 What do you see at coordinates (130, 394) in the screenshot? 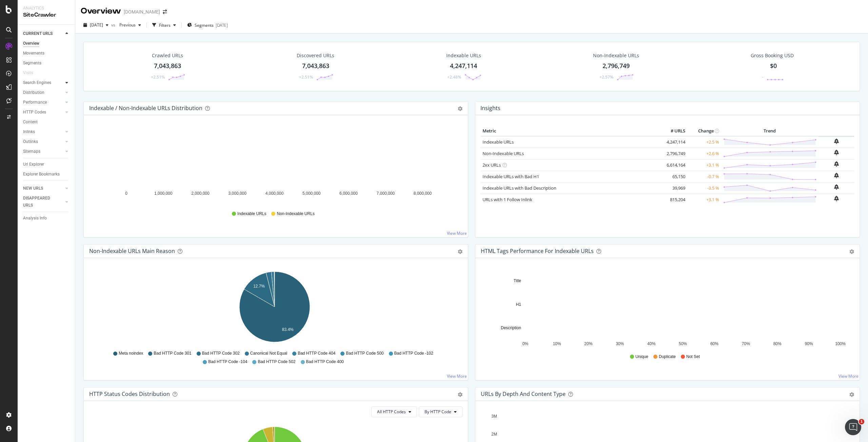
I see `div: HTTP Status Codes Distribution` at bounding box center [130, 394].